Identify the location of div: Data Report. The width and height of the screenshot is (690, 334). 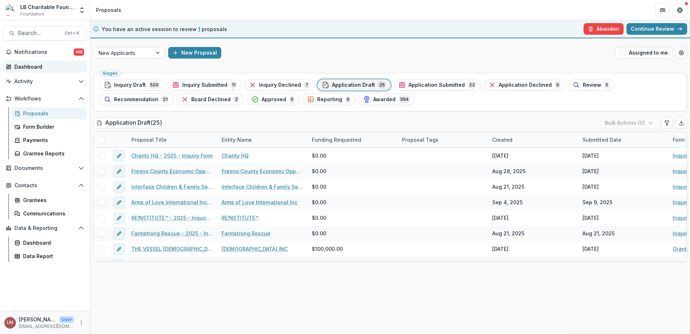
(52, 256).